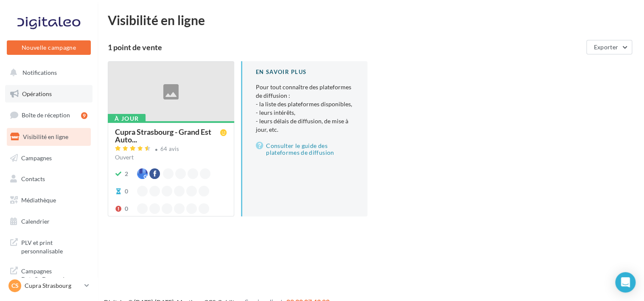 This screenshot has width=644, height=301. Describe the element at coordinates (625, 282) in the screenshot. I see `div: Open Intercom Messenger` at that location.